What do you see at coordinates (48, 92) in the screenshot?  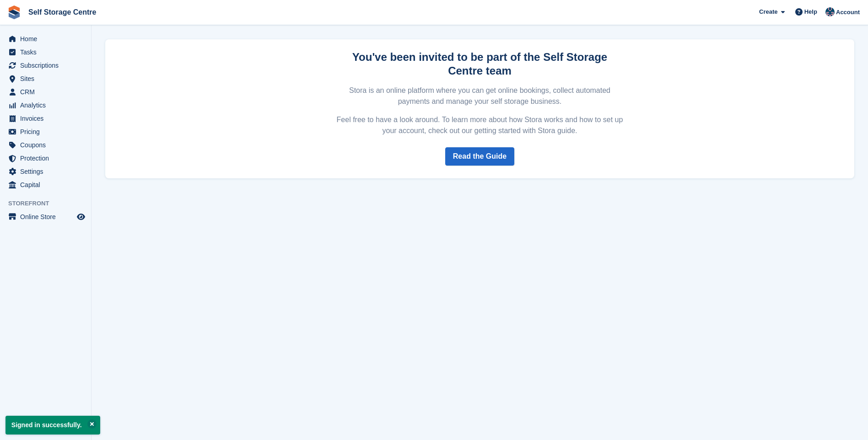 I see `span: CRM` at bounding box center [48, 92].